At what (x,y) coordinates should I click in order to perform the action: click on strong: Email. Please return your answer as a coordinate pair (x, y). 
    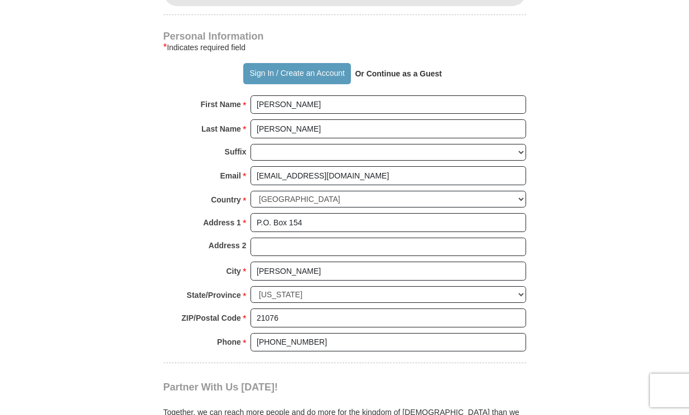
    Looking at the image, I should click on (231, 176).